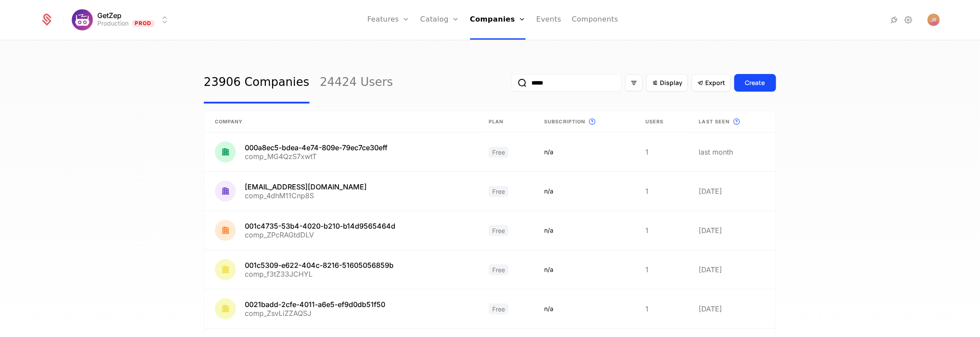 The image size is (980, 337). What do you see at coordinates (662, 122) in the screenshot?
I see `th: Users` at bounding box center [662, 122].